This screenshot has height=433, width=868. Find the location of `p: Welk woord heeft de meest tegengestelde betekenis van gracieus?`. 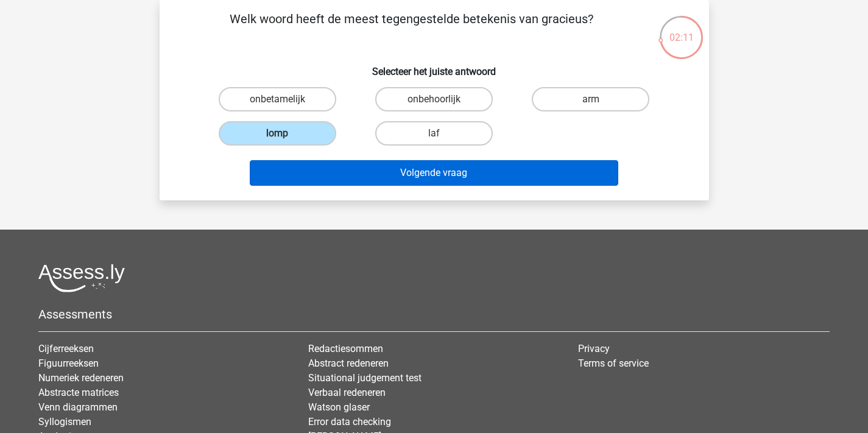

p: Welk woord heeft de meest tegengestelde betekenis van gracieus? is located at coordinates (411, 28).